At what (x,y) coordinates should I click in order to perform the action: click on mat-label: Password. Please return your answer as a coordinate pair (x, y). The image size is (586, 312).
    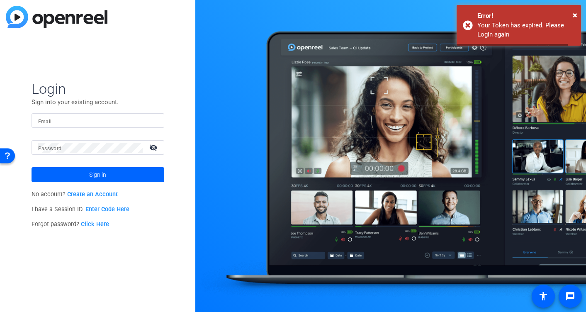
    Looking at the image, I should click on (50, 148).